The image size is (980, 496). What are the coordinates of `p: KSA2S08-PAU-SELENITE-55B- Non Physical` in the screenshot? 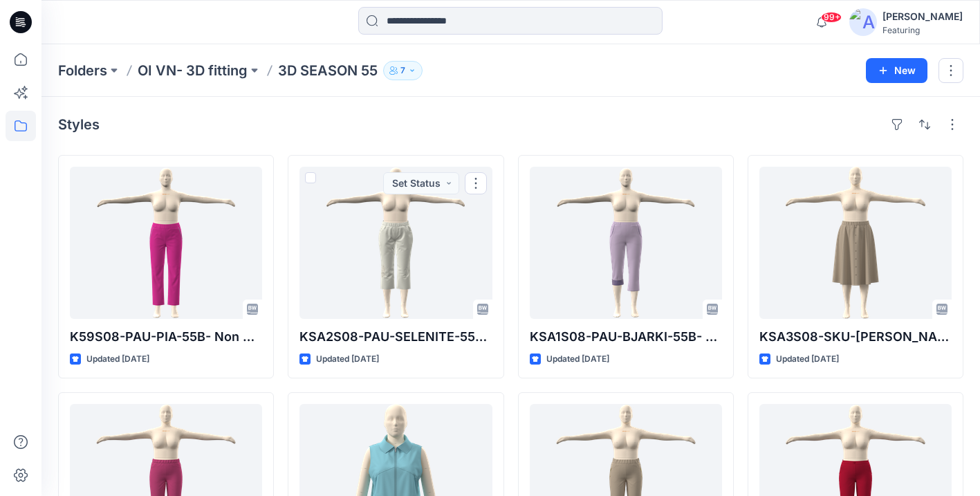 It's located at (395, 337).